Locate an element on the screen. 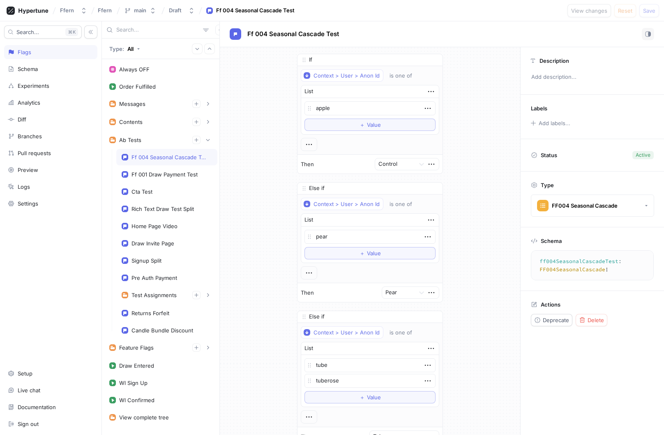 Image resolution: width=664 pixels, height=435 pixels. span: Reset is located at coordinates (625, 11).